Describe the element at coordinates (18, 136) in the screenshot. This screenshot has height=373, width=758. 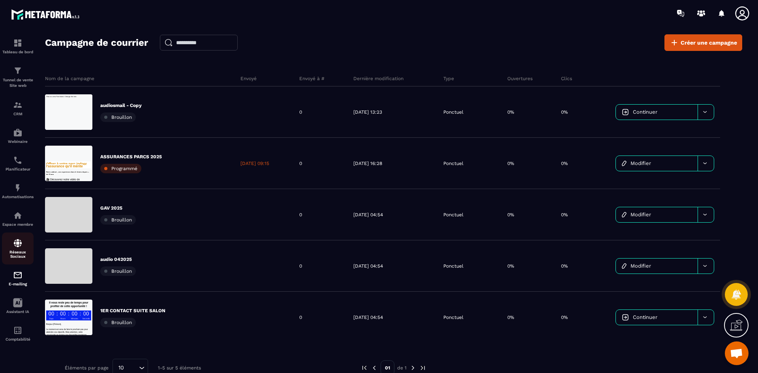
I see `a: automationsautomationsWebinaire` at that location.